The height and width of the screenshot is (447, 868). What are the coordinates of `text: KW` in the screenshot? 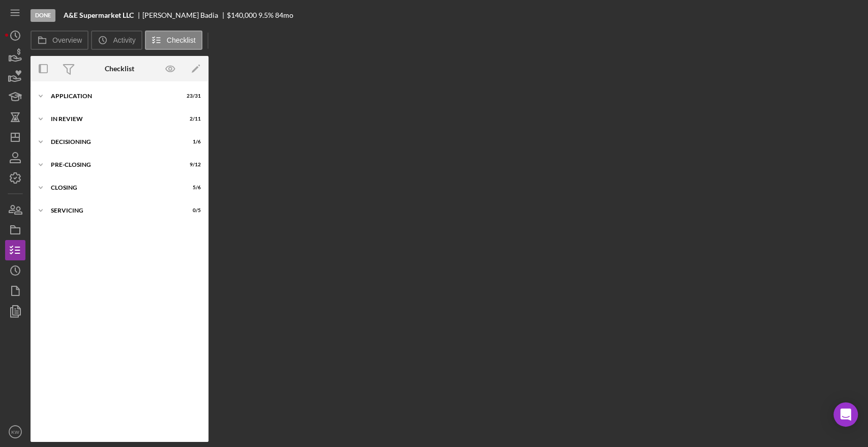 It's located at (15, 432).